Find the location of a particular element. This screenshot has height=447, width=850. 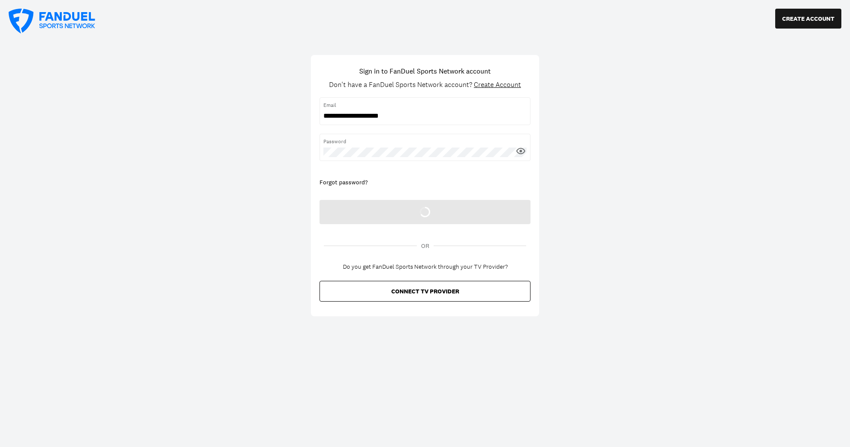

span: Password is located at coordinates (425, 141).